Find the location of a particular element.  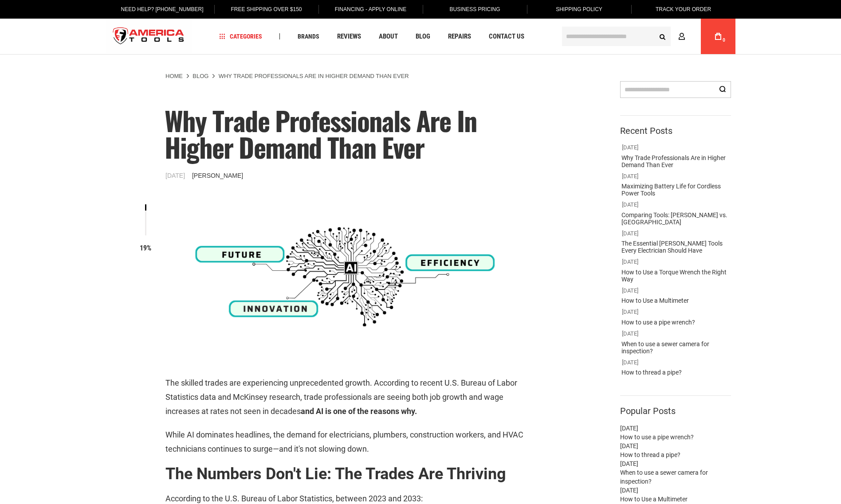

a: Brands is located at coordinates (308, 36).